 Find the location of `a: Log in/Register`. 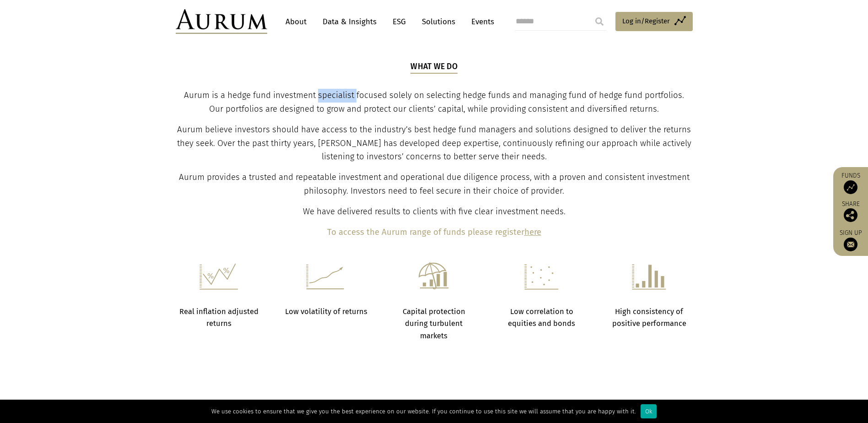

a: Log in/Register is located at coordinates (654, 21).